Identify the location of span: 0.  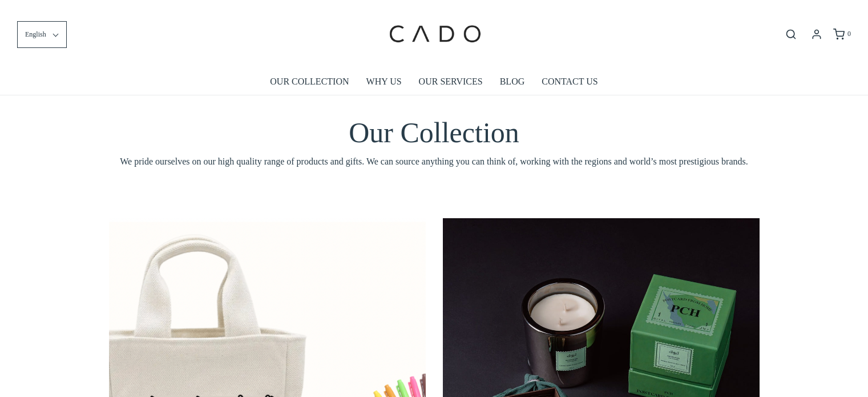
(850, 34).